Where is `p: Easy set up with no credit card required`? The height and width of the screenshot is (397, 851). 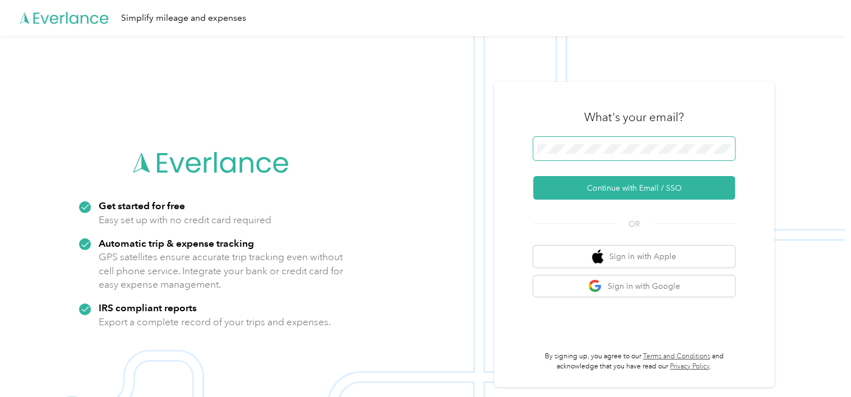 p: Easy set up with no credit card required is located at coordinates (185, 220).